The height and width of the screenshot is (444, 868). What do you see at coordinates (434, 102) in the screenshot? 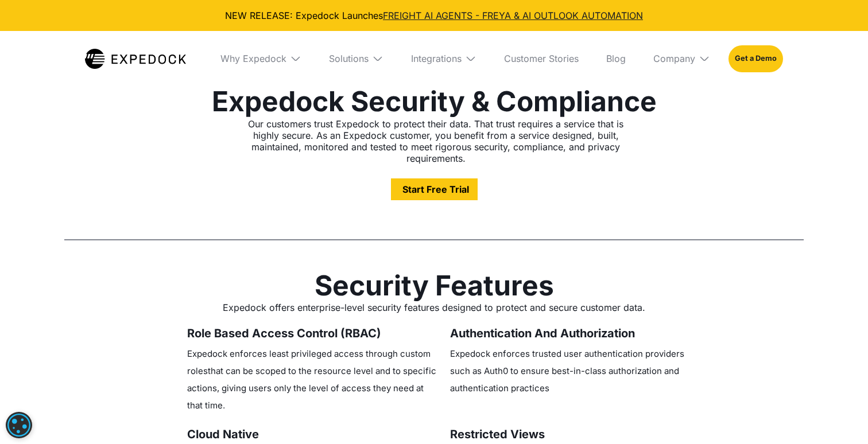
I see `h2: Expedock Security & Compliance` at bounding box center [434, 102].